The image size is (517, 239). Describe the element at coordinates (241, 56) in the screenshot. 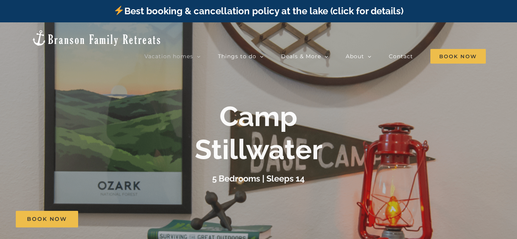

I see `a: Things to do` at that location.